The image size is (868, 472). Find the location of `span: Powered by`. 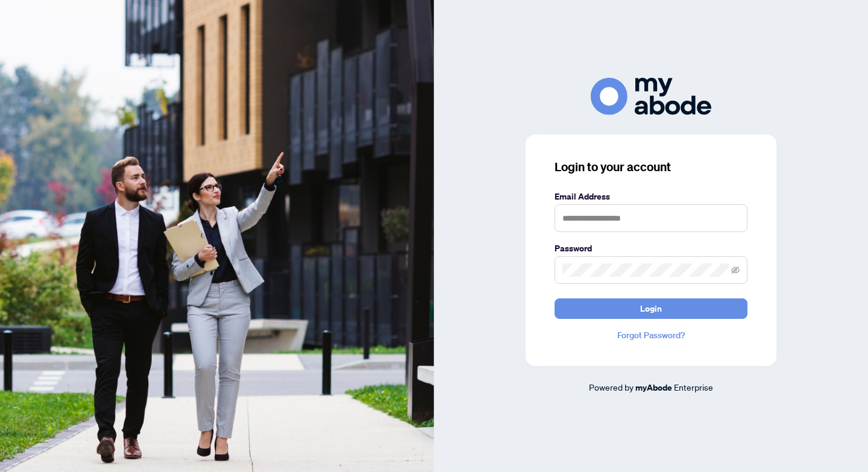

span: Powered by is located at coordinates (611, 387).